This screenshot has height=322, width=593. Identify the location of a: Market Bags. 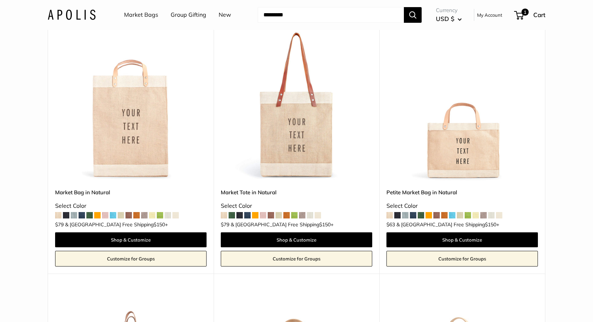
(141, 15).